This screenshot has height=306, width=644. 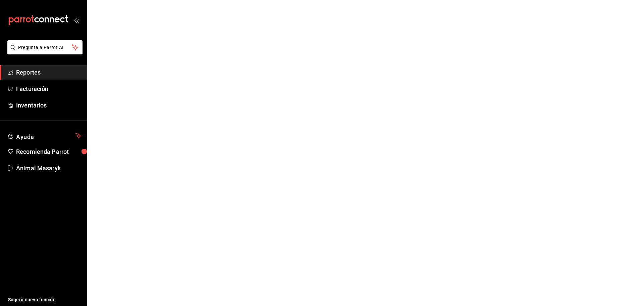 I want to click on span: Inventarios, so click(x=49, y=105).